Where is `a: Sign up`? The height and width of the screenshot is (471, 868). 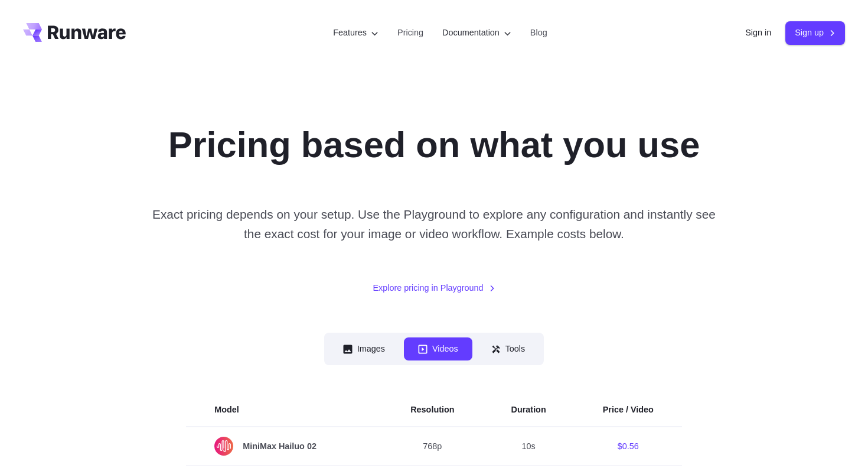
a: Sign up is located at coordinates (815, 33).